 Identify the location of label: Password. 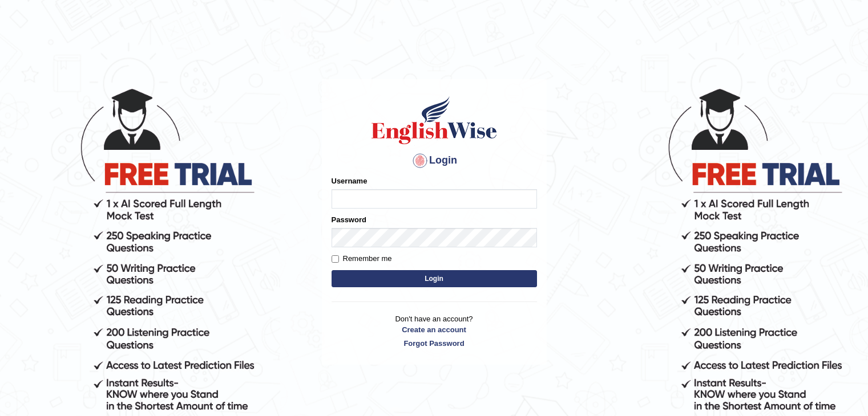
(349, 219).